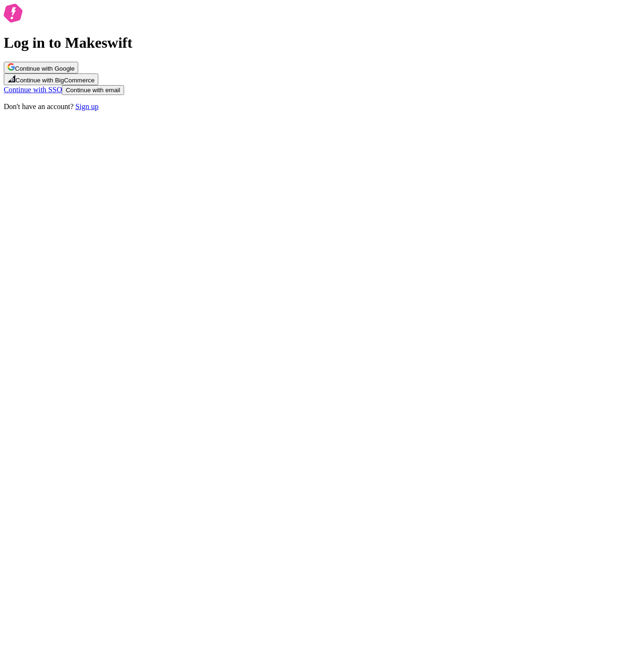  I want to click on a: Continue with SSO, so click(33, 90).